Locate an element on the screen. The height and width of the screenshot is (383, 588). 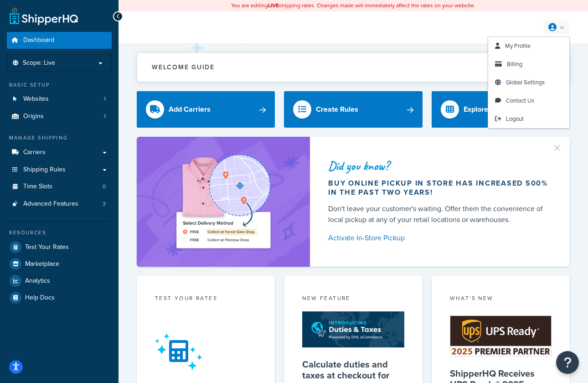
span: Advanced Features is located at coordinates (51, 204).